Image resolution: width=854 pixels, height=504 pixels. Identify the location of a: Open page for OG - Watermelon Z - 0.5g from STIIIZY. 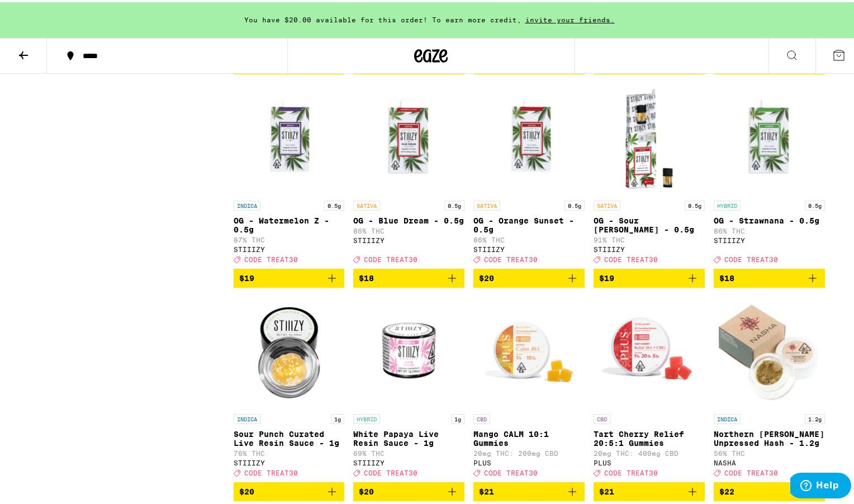
(289, 173).